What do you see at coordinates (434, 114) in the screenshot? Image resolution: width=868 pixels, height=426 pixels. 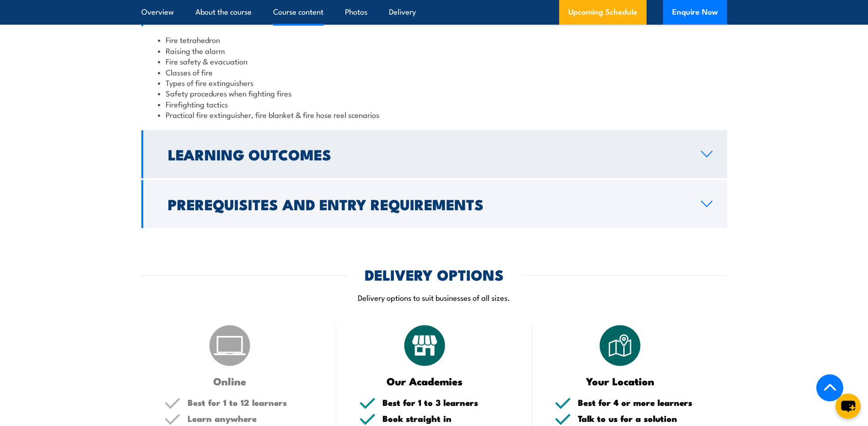 I see `li: Practical fire extinguisher, fire blanket & fire hose reel scenarios` at bounding box center [434, 114].